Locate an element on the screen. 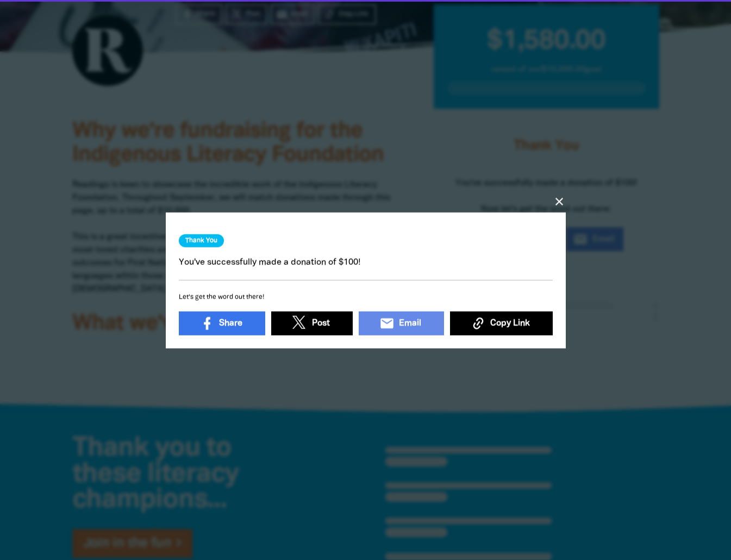 Image resolution: width=731 pixels, height=560 pixels. span: Copy Link is located at coordinates (509, 323).